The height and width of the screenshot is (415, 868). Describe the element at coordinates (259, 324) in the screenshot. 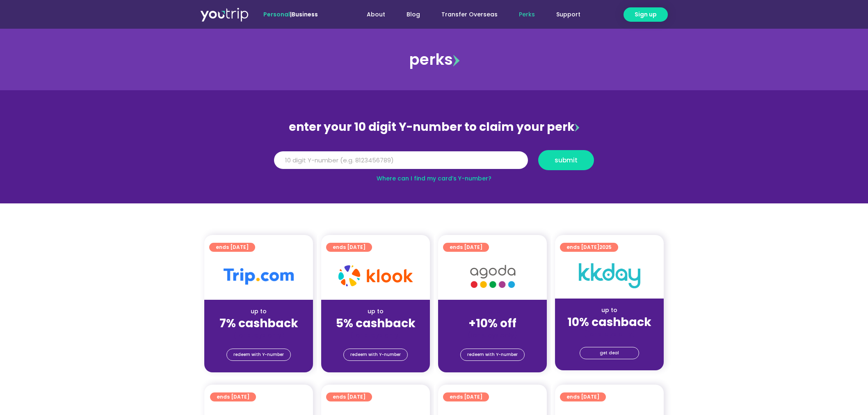

I see `strong: 7% cashback` at that location.